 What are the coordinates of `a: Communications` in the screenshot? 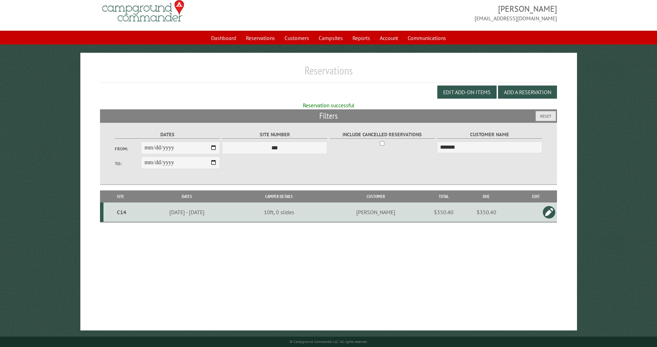 It's located at (427, 38).